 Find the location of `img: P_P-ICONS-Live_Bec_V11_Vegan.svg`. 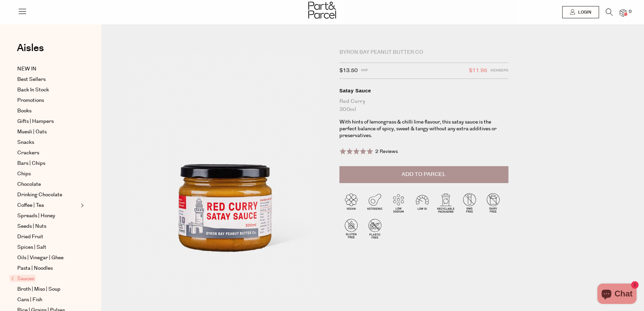

img: P_P-ICONS-Live_Bec_V11_Vegan.svg is located at coordinates (351, 203).